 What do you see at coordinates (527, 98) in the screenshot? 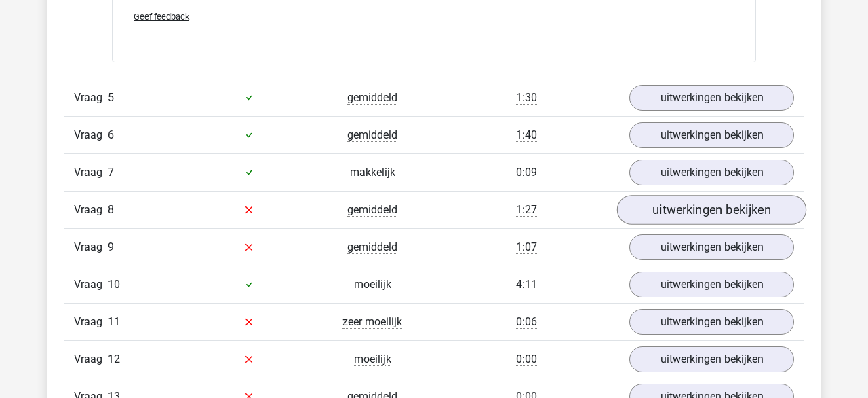
I see `span: 1:30` at bounding box center [527, 98].